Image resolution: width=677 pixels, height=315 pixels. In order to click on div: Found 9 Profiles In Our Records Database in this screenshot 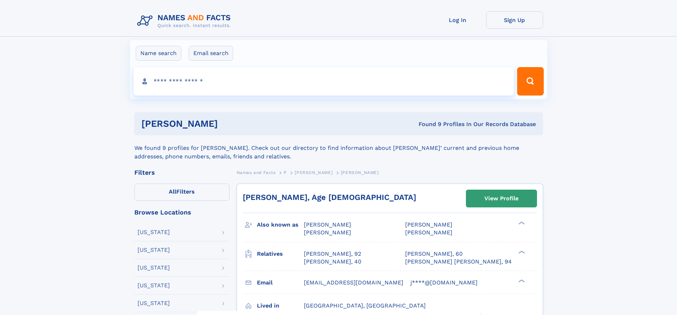, I will do `click(427, 124)`.